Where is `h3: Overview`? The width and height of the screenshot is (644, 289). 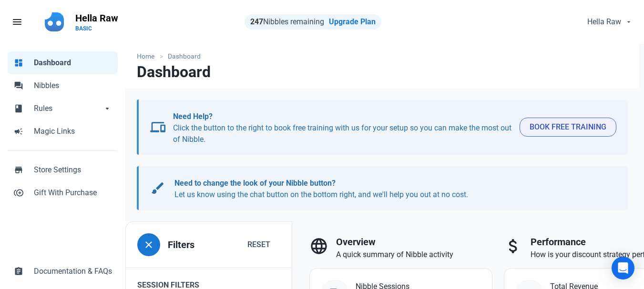
h3: Overview is located at coordinates (414, 242).